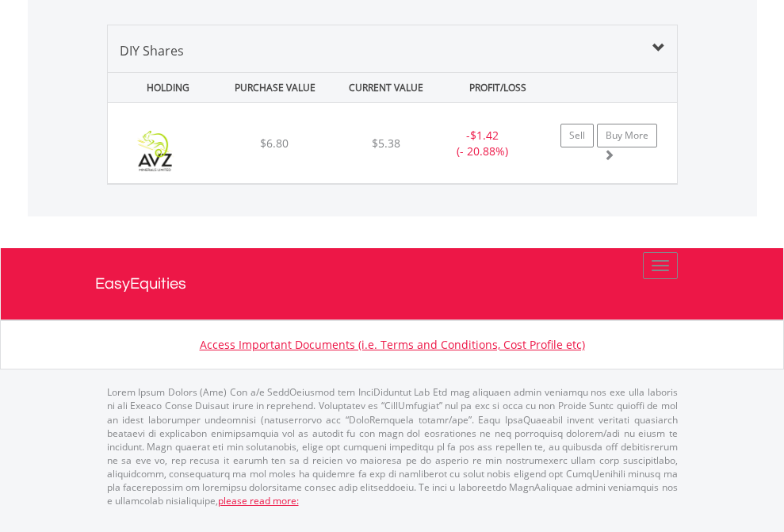  Describe the element at coordinates (151, 51) in the screenshot. I see `span: DIY Shares` at that location.